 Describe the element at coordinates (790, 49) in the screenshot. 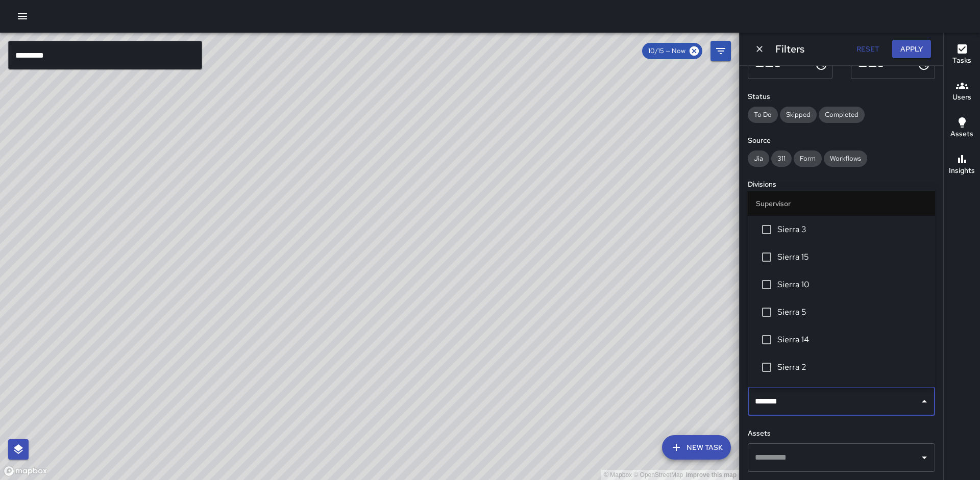

I see `h6: Filters` at that location.